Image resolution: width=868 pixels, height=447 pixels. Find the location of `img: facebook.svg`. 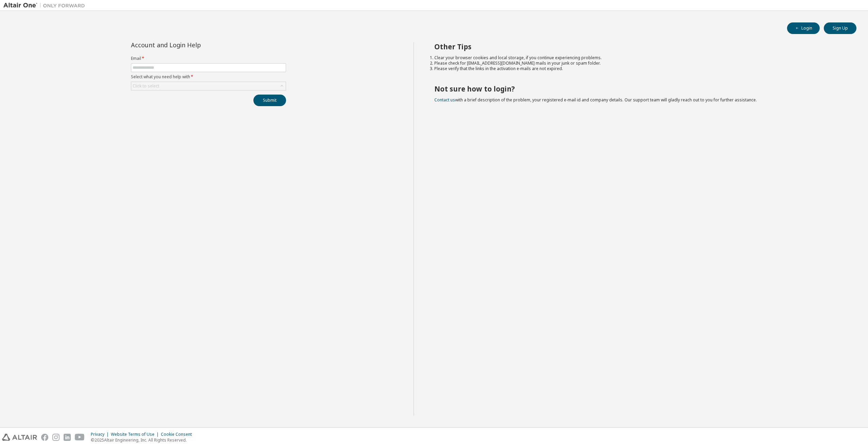

img: facebook.svg is located at coordinates (44, 438).